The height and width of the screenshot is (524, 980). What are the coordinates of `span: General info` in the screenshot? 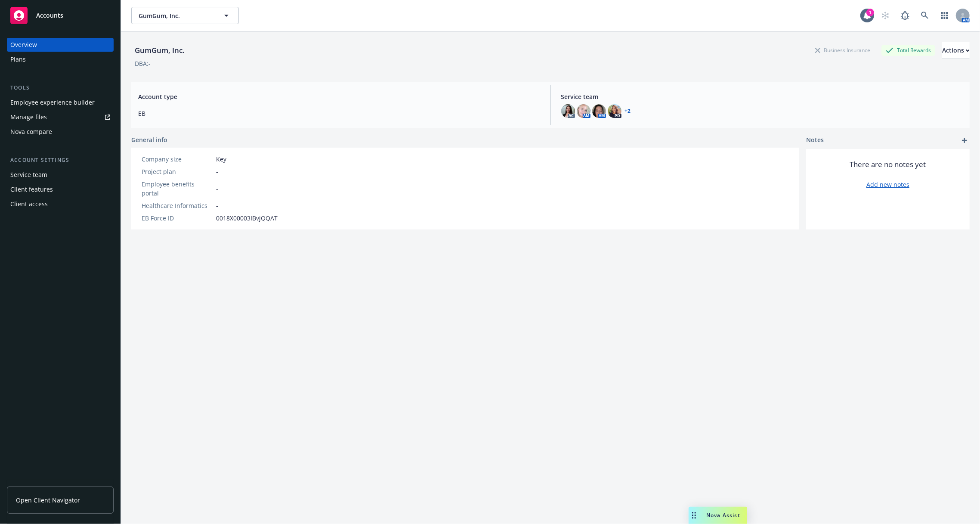 It's located at (149, 140).